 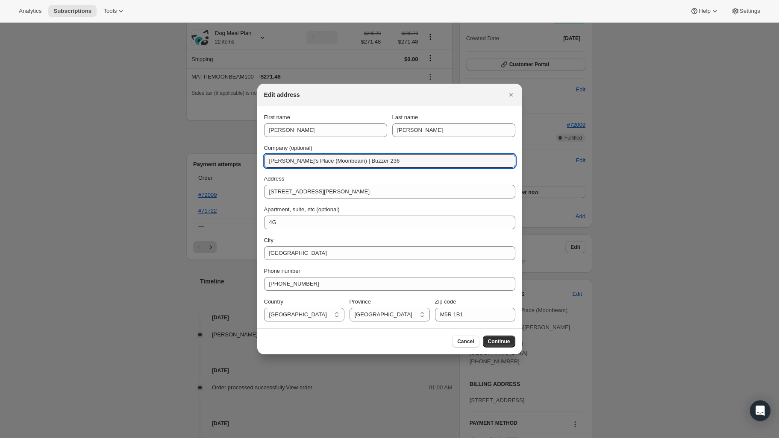 I want to click on button: Settings, so click(x=746, y=11).